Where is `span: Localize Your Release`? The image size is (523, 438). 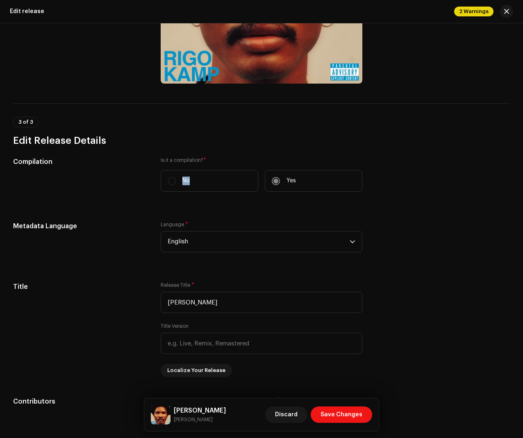
span: Localize Your Release is located at coordinates (196, 370).